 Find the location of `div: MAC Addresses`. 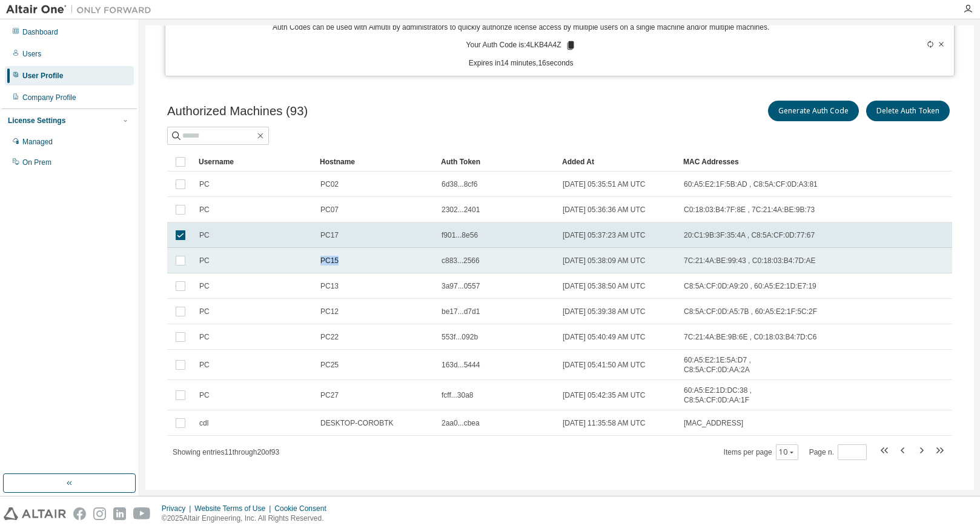

div: MAC Addresses is located at coordinates (751, 162).